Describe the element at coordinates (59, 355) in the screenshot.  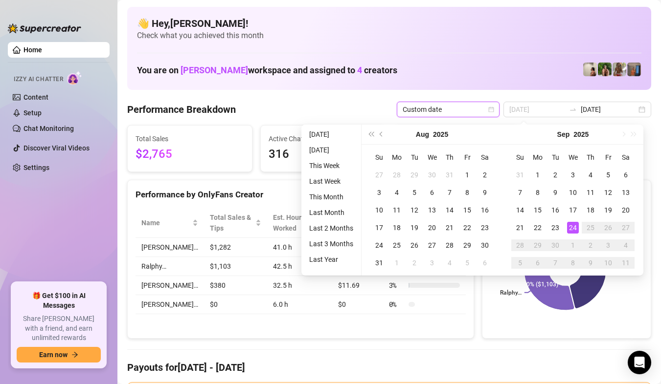
I see `button: Earn nowarrow-right` at that location.